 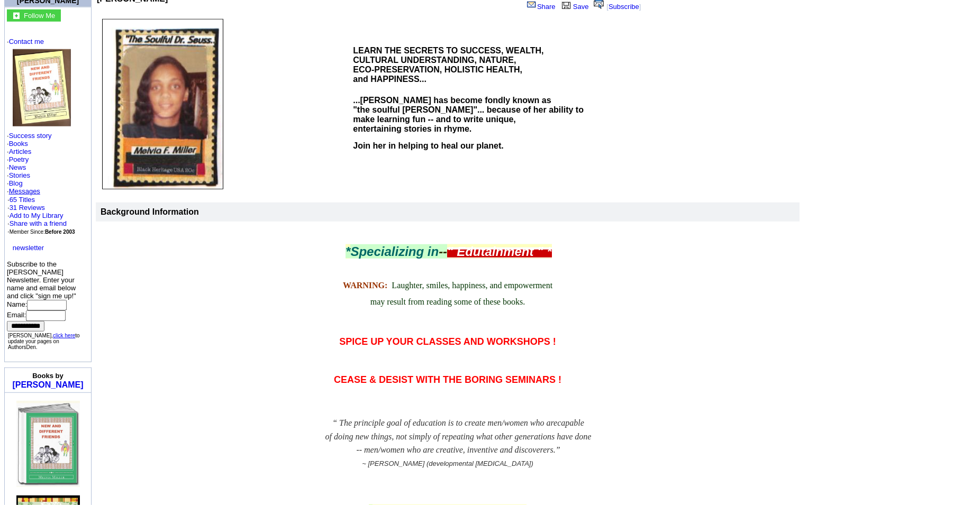 What do you see at coordinates (40, 14) in the screenshot?
I see `a: Follow Me` at bounding box center [40, 14].